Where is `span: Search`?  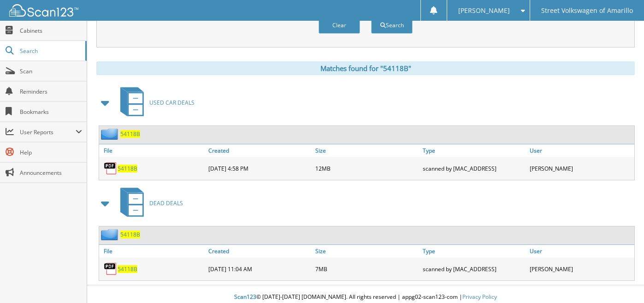 span: Search is located at coordinates (50, 51).